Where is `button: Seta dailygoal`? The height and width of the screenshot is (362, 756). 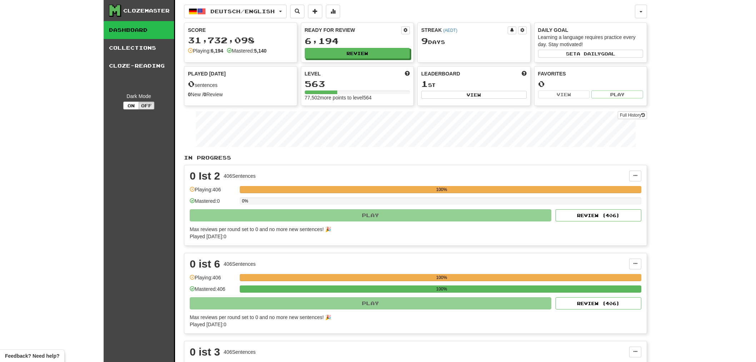 button: Seta dailygoal is located at coordinates (591, 54).